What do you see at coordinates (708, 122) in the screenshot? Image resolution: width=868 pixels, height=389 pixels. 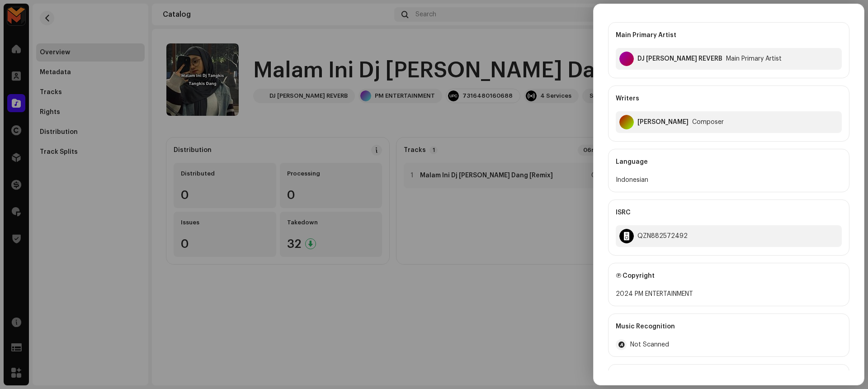 I see `div: Composer` at bounding box center [708, 122].